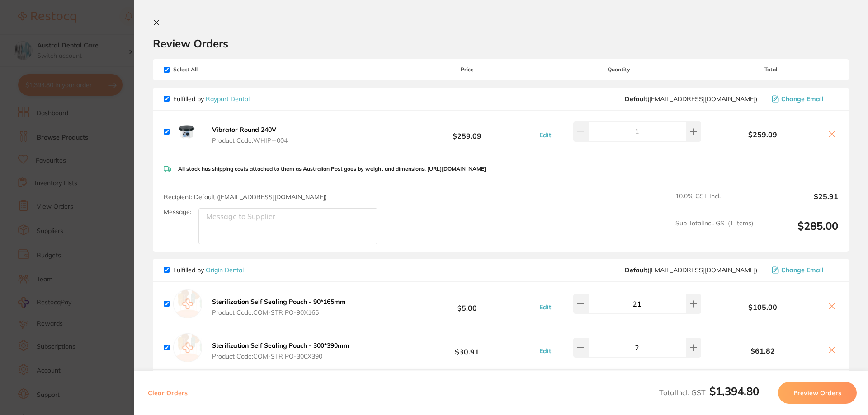  I want to click on button: Clear Orders, so click(168, 393).